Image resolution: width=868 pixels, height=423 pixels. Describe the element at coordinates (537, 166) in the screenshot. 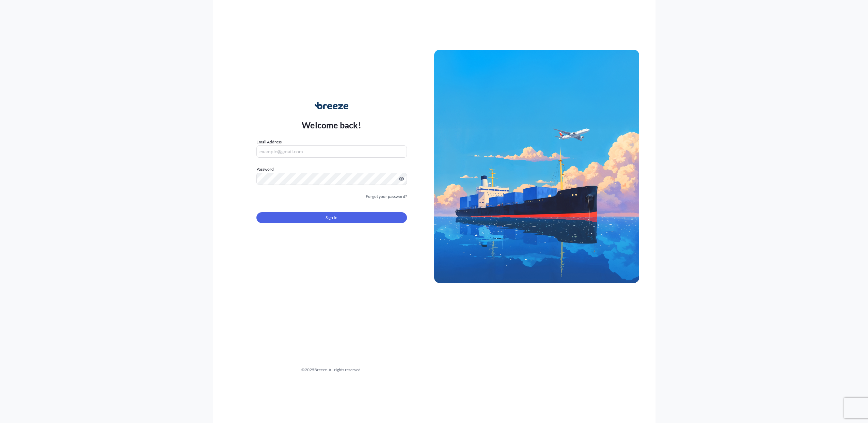

I see `img: Ship illustration` at that location.